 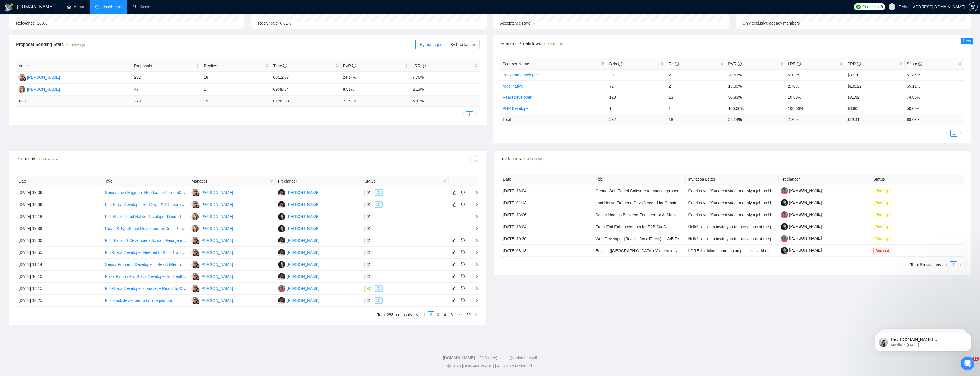 I want to click on td: 100.00%, so click(x=755, y=108).